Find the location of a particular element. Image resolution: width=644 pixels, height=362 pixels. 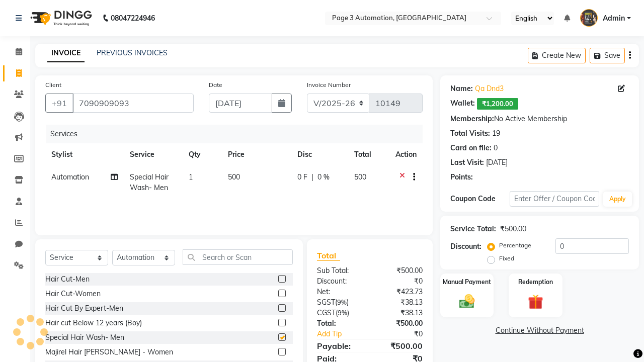

th: Total is located at coordinates (369, 155).